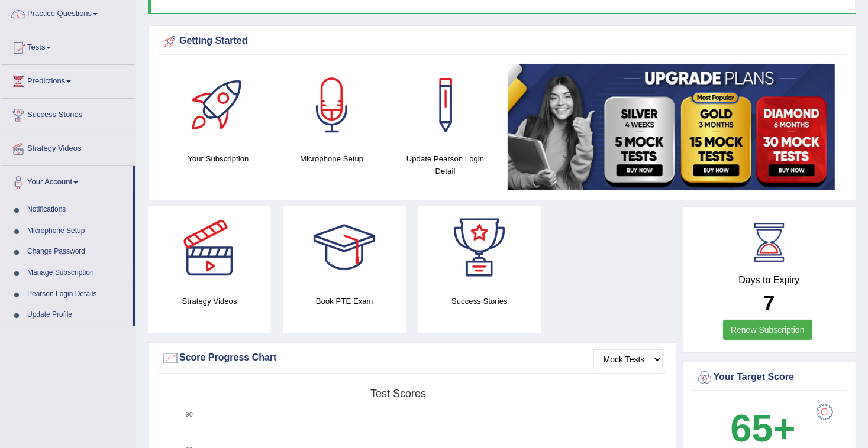  Describe the element at coordinates (479, 301) in the screenshot. I see `h4: Success Stories` at that location.